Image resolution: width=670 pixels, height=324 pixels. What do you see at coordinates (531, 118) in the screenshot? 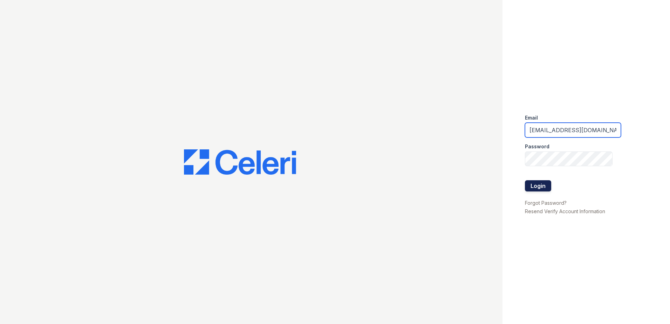
I see `label: Email` at bounding box center [531, 118].